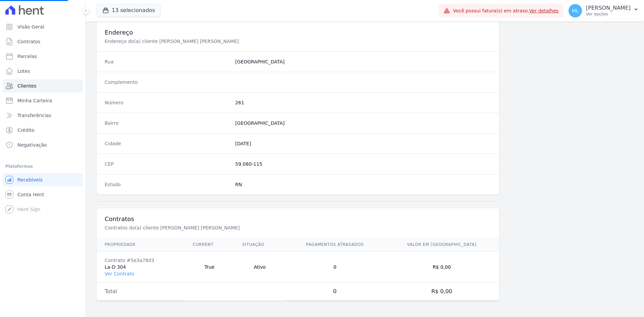 This screenshot has width=644, height=317. Describe the element at coordinates (29, 41) in the screenshot. I see `span: Contratos` at that location.